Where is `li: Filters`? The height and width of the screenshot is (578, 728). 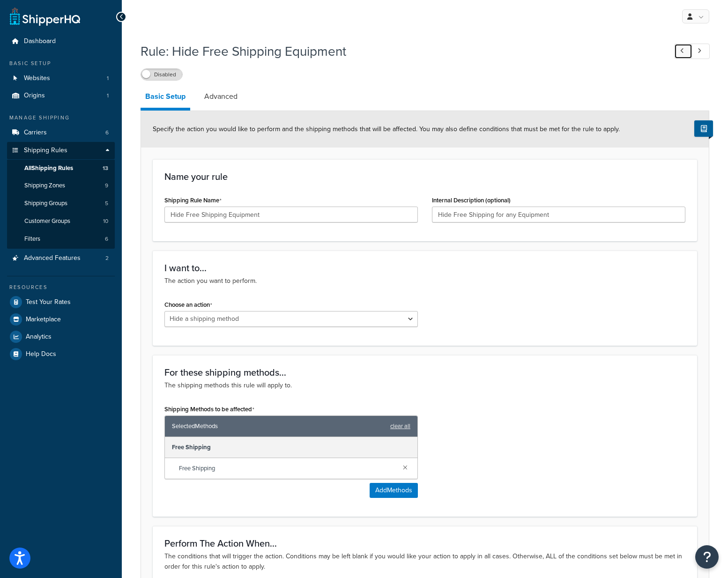
li: Filters is located at coordinates (61, 239).